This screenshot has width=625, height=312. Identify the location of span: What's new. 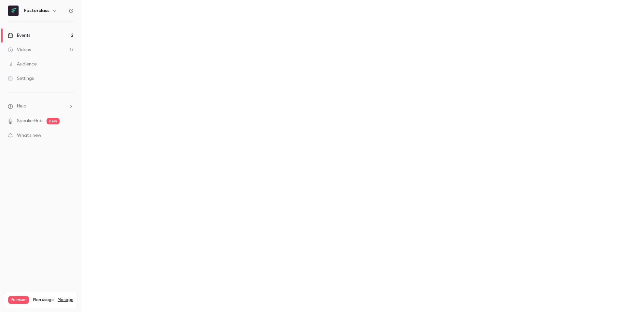
(29, 135).